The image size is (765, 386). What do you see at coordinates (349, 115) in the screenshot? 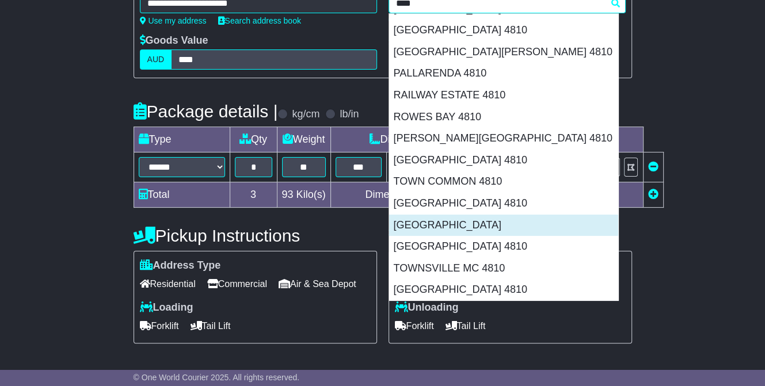
I see `label: lb/in` at bounding box center [349, 115].